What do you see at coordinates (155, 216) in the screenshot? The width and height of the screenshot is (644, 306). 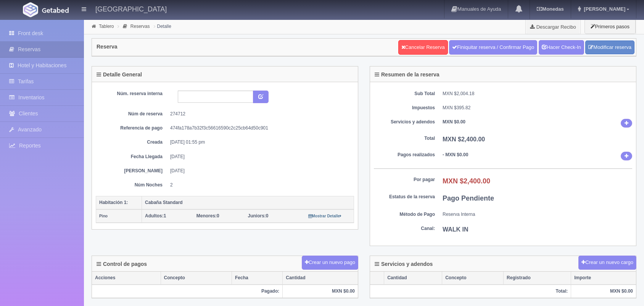 I see `span: 1` at bounding box center [155, 216].